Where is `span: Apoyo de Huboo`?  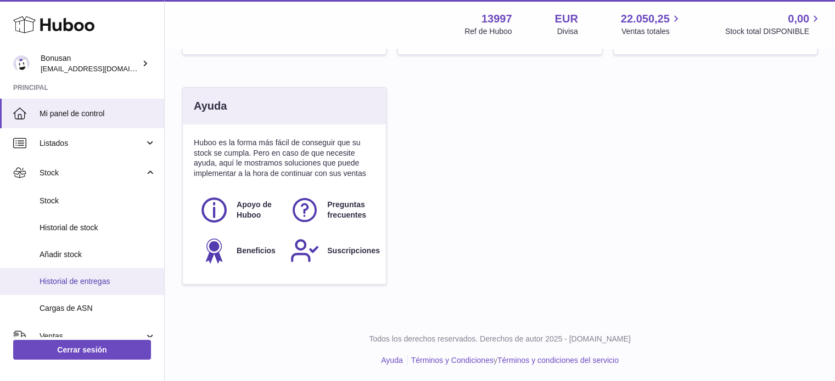 span: Apoyo de Huboo is located at coordinates (257, 210).